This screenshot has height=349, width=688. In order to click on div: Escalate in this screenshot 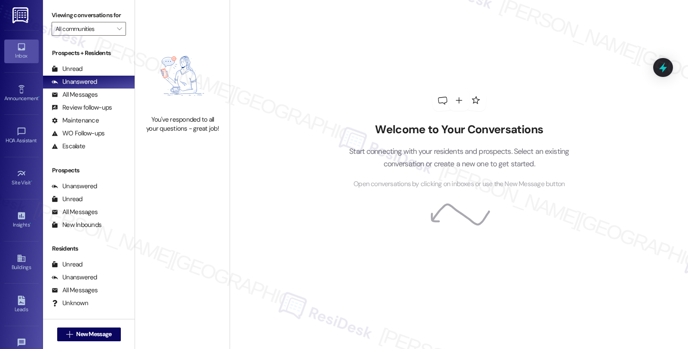, I will do `click(68, 146)`.